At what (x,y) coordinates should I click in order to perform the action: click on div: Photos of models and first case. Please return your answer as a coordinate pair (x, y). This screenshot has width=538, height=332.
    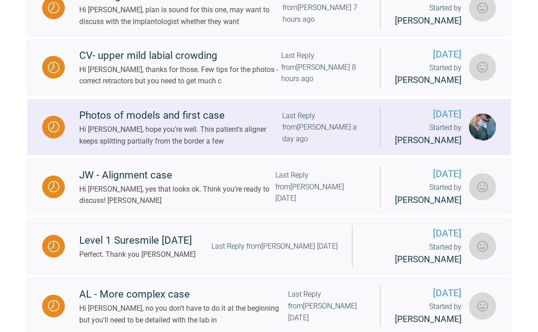
    Looking at the image, I should click on (181, 115).